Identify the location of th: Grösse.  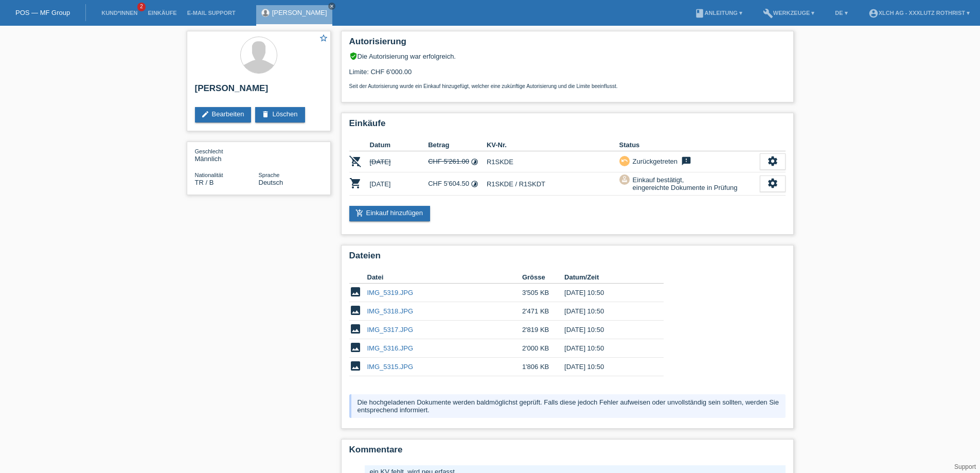
(543, 277).